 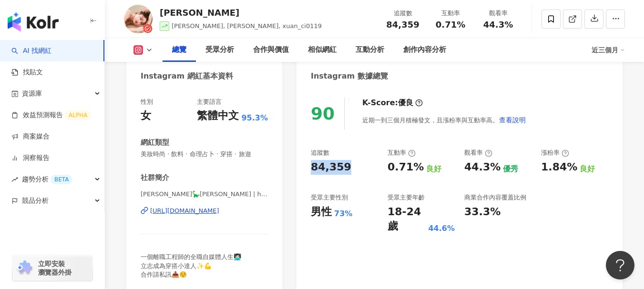 What do you see at coordinates (609, 50) in the screenshot?
I see `div: 近三個月` at bounding box center [609, 50].